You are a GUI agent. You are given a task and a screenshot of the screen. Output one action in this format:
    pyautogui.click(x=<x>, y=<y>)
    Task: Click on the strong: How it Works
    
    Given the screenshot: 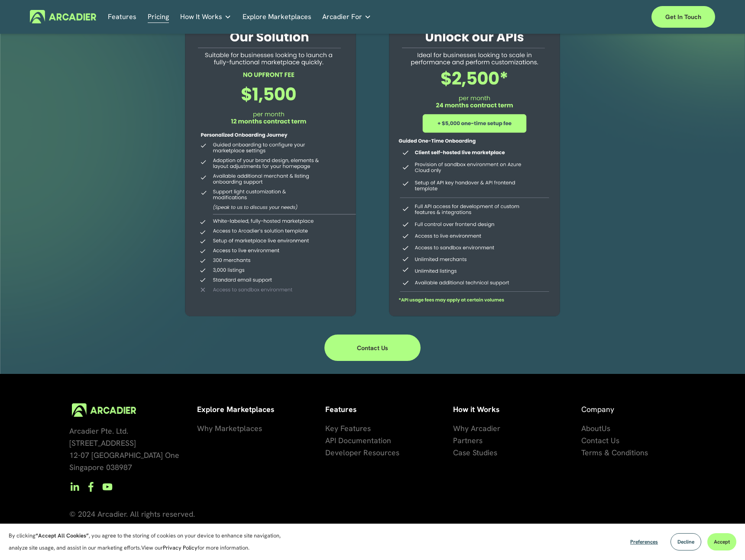 What is the action you would take?
    pyautogui.click(x=476, y=409)
    